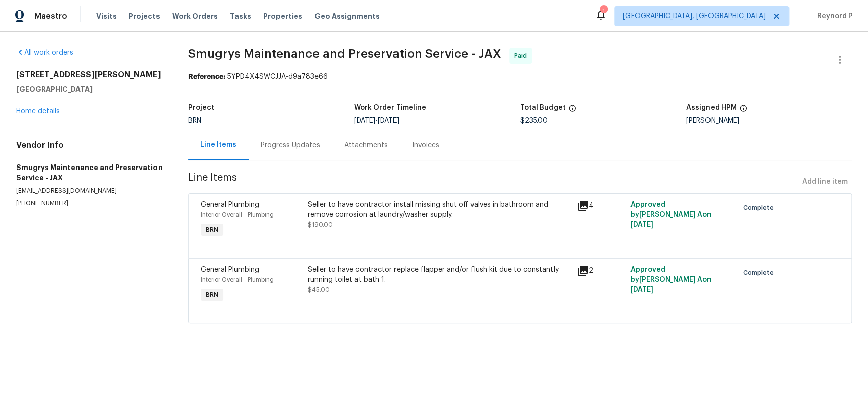  I want to click on span: The total cost of line items that have been proposed by Opendoor. This sum includes line items th..., so click(572, 111).